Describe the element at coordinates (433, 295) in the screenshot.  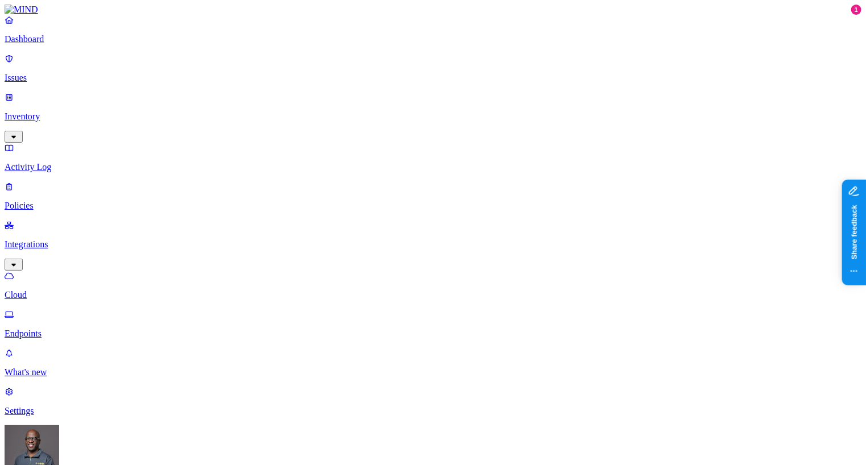
I see `p: Cloud` at that location.